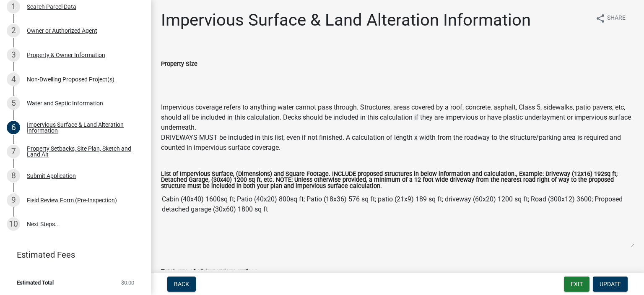 This screenshot has height=295, width=644. I want to click on div: Property Setbacks, Site Plan, Sketch and Land Alt, so click(82, 152).